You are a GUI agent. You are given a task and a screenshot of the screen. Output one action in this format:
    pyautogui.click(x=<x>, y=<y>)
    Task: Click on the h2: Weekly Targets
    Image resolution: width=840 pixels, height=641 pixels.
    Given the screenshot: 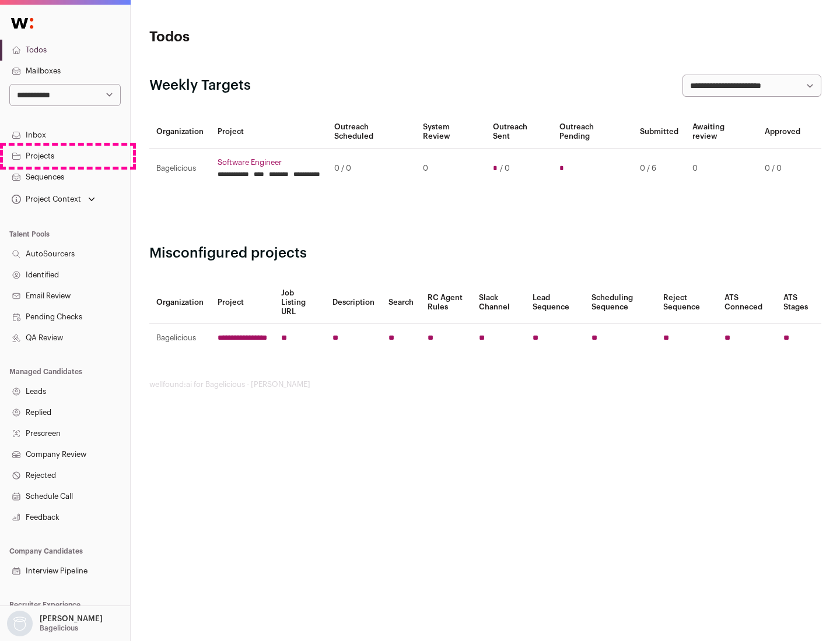 What is the action you would take?
    pyautogui.click(x=200, y=86)
    